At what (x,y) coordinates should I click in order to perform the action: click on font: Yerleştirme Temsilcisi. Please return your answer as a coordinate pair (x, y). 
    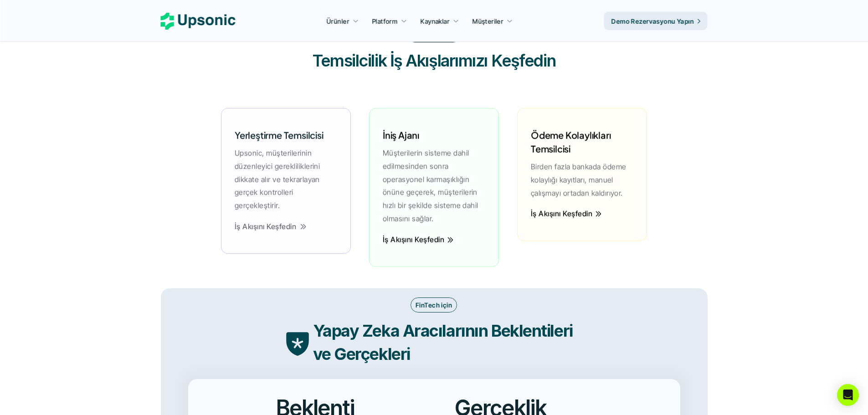
    Looking at the image, I should click on (279, 135).